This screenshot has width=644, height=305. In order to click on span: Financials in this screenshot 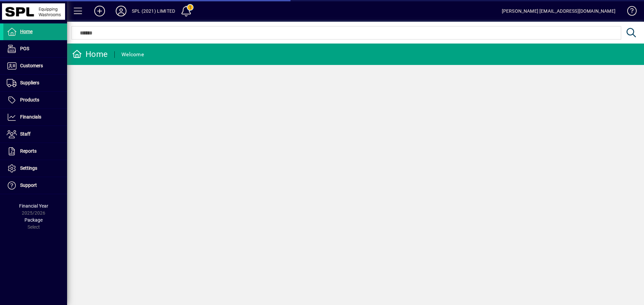, I will do `click(31, 117)`.